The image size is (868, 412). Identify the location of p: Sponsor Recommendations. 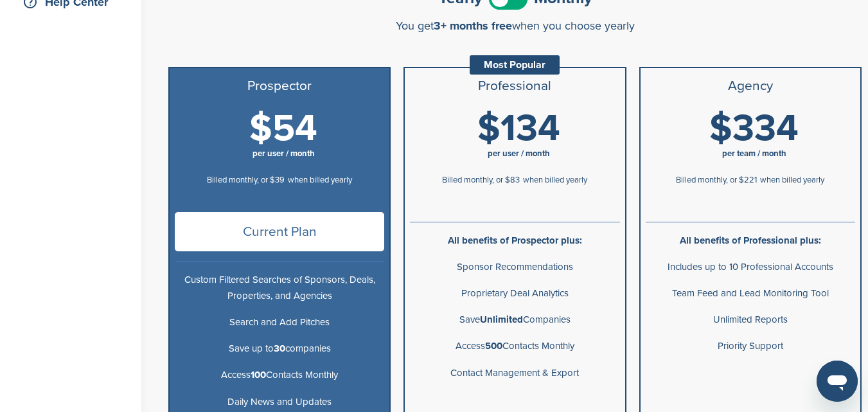
(515, 267).